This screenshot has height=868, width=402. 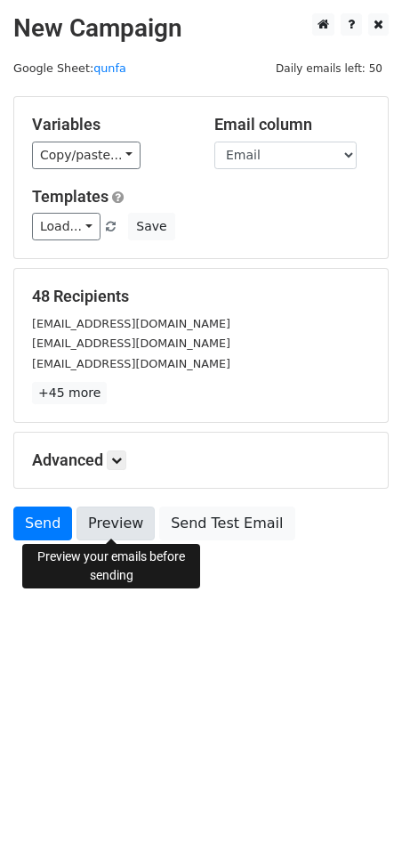 What do you see at coordinates (358, 825) in the screenshot?
I see `div: 聊天小组件` at bounding box center [358, 825].